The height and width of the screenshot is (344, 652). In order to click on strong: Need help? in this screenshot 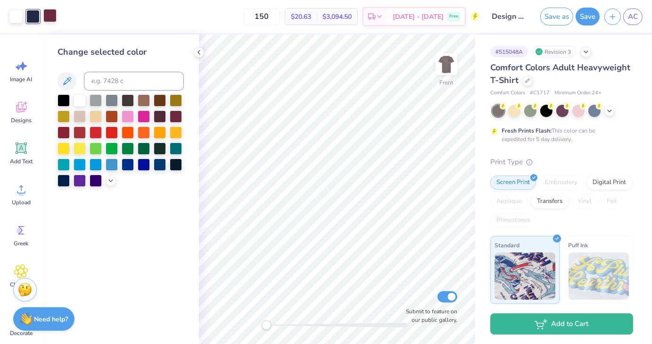, I will do `click(51, 319)`.